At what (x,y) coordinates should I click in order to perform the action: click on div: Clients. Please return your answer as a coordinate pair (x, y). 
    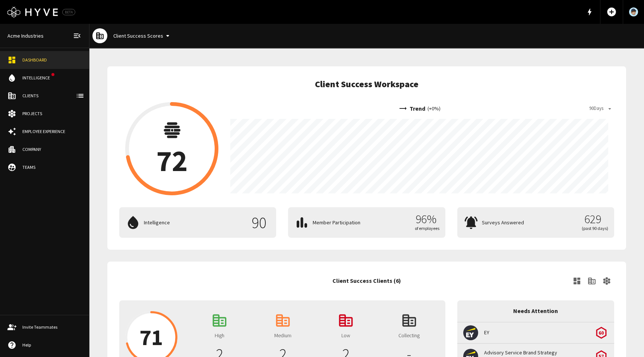
    Looking at the image, I should click on (52, 96).